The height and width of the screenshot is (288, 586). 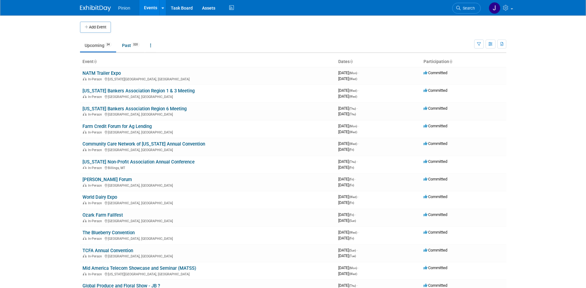 I want to click on th: Dates, so click(x=378, y=62).